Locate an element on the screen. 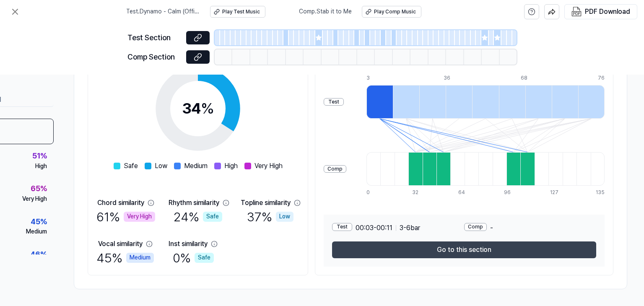  div: 37 % is located at coordinates (270, 217).